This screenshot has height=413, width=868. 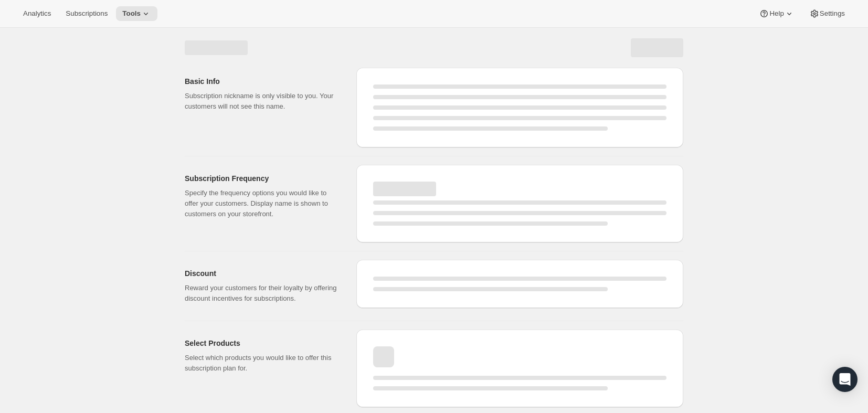 I want to click on span: Analytics, so click(x=37, y=14).